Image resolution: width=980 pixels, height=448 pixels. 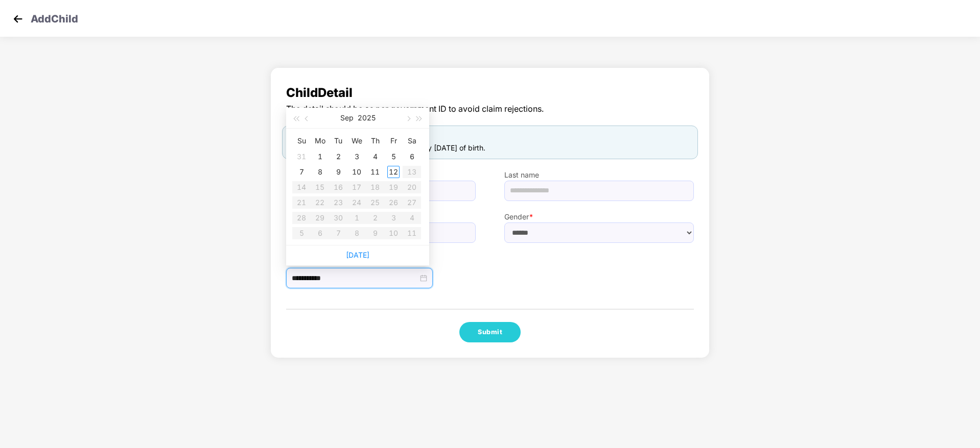 What do you see at coordinates (375, 141) in the screenshot?
I see `th: Th` at bounding box center [375, 141].